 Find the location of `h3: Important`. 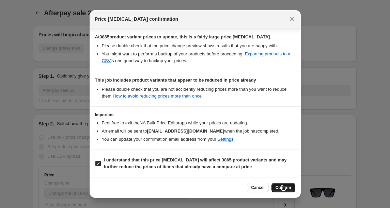

h3: Important is located at coordinates (195, 115).